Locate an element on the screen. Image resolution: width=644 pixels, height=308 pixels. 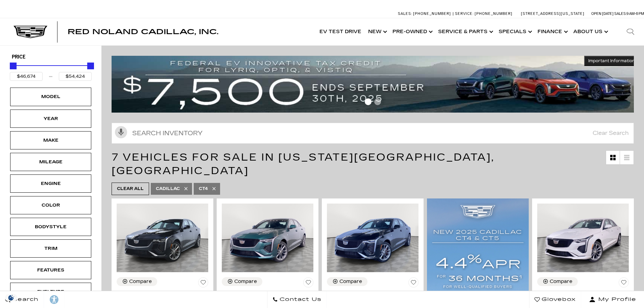
div: Mileage is located at coordinates (50, 162).